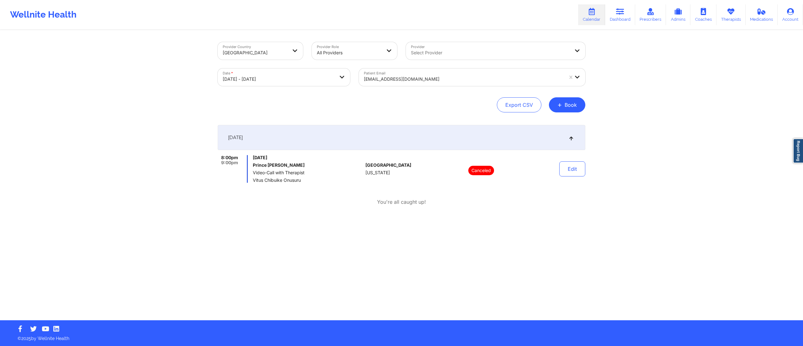 The image size is (803, 346). What do you see at coordinates (798, 151) in the screenshot?
I see `a: Report Bug` at bounding box center [798, 151].